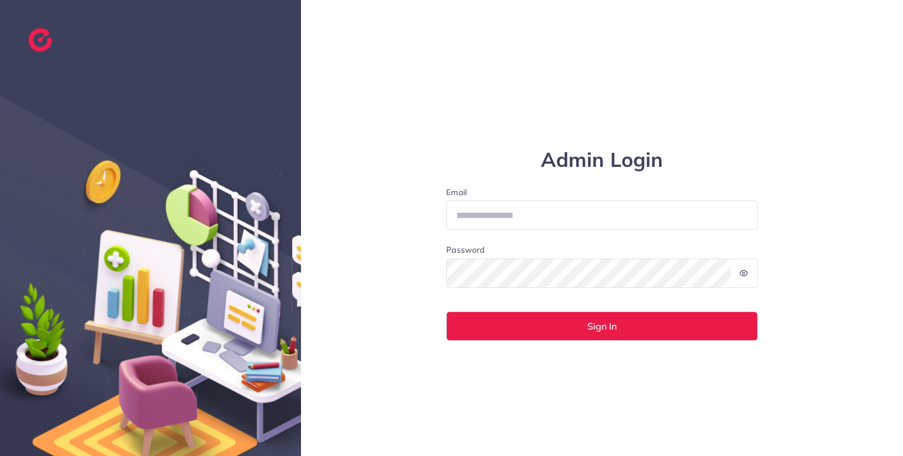 The height and width of the screenshot is (456, 903). Describe the element at coordinates (40, 40) in the screenshot. I see `img: logo` at that location.